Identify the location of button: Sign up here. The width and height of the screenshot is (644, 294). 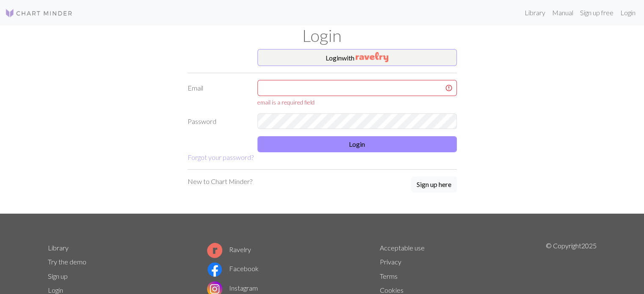
(434, 184).